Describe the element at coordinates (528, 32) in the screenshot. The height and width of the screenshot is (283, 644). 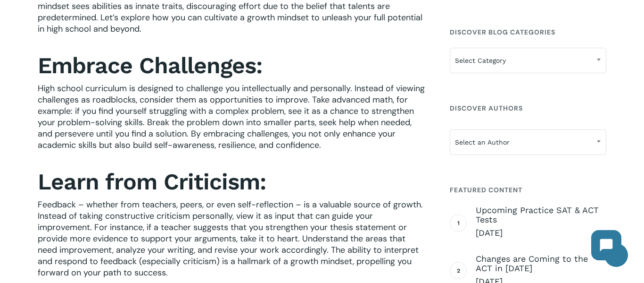
I see `h4: Discover Blog Categories` at that location.